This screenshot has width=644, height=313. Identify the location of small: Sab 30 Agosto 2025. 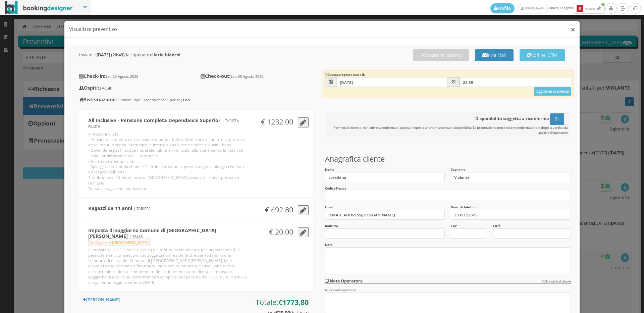
(247, 76).